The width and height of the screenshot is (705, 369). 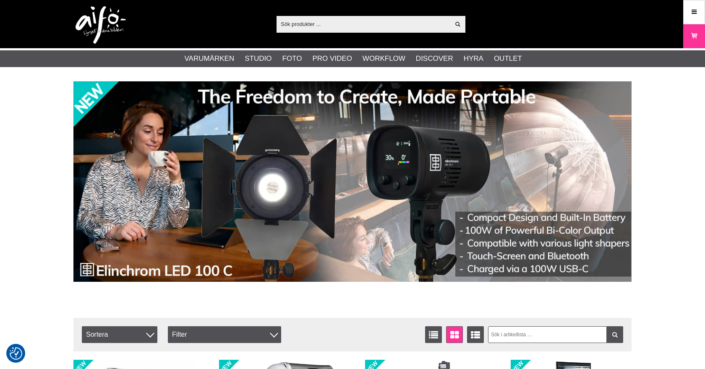 What do you see at coordinates (435, 59) in the screenshot?
I see `a: Discover` at bounding box center [435, 59].